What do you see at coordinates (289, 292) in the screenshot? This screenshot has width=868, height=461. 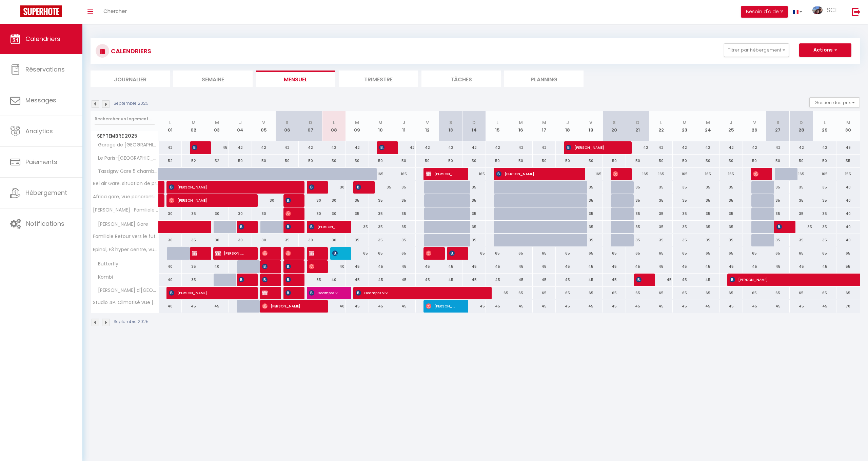 I see `span: Kledi stafaj` at bounding box center [289, 292].